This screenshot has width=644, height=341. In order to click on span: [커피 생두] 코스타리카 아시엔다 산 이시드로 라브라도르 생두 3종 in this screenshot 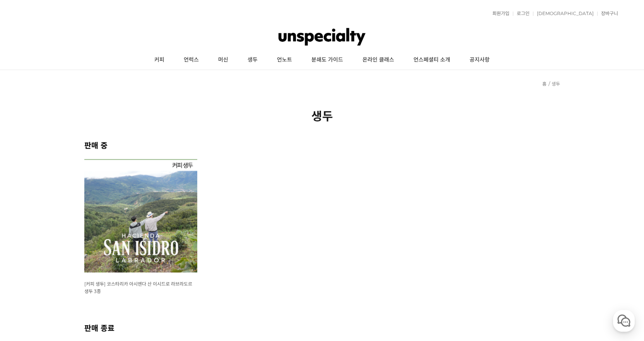, I will do `click(138, 288)`.